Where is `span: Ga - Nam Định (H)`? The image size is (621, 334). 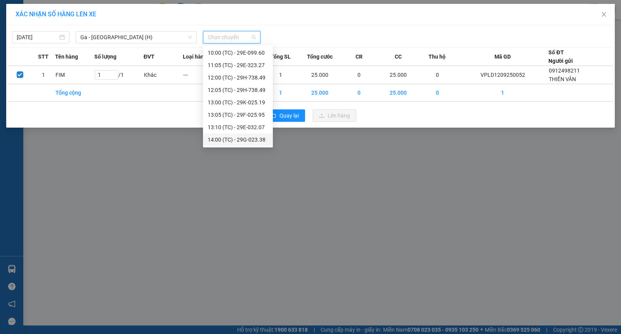 span: Ga - Nam Định (H) is located at coordinates (136, 37).